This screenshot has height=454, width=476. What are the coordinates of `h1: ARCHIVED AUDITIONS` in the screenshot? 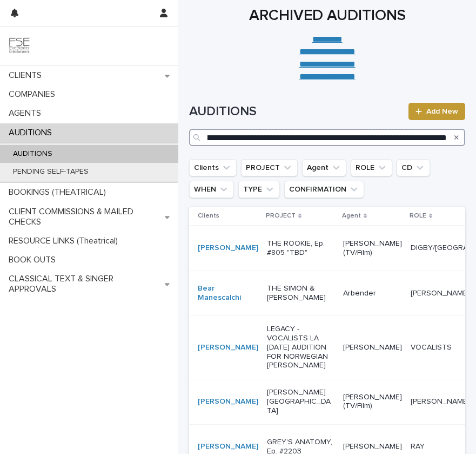 It's located at (327, 17).